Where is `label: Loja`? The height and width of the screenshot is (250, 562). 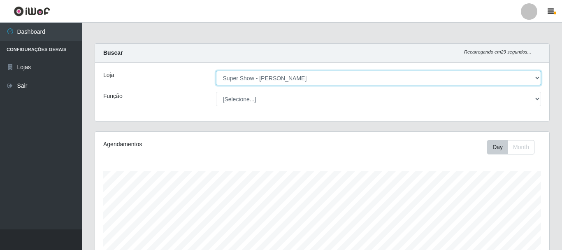
label: Loja is located at coordinates (109, 75).